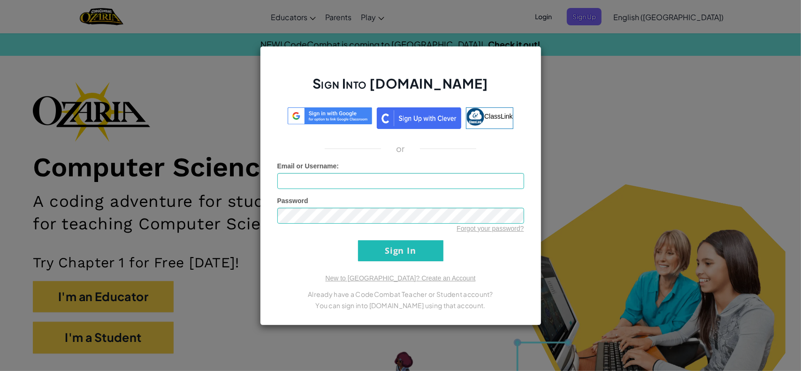  Describe the element at coordinates (419, 118) in the screenshot. I see `img: clever_sso_button@2x.png` at that location.